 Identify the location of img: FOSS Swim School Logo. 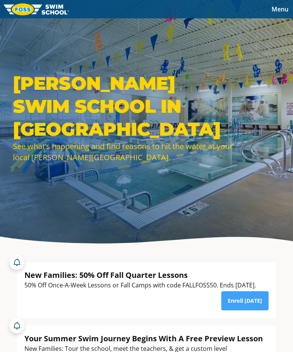
(36, 9).